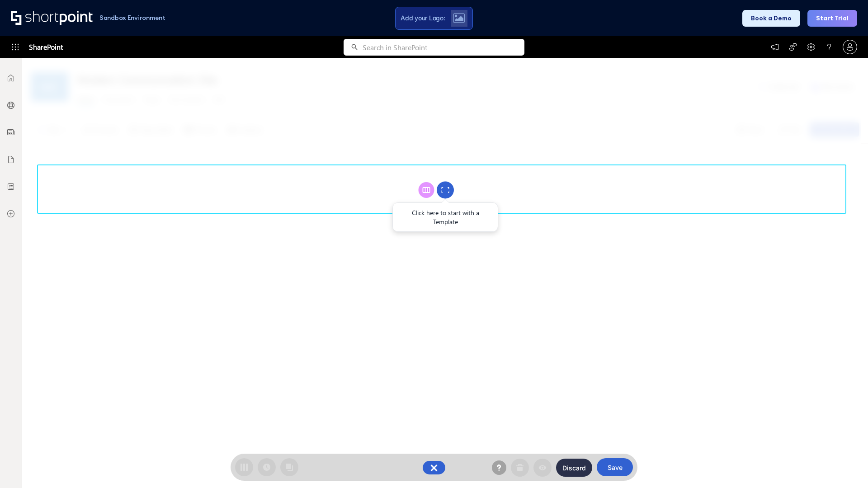 The image size is (868, 488). I want to click on button: Book a Demo, so click(771, 18).